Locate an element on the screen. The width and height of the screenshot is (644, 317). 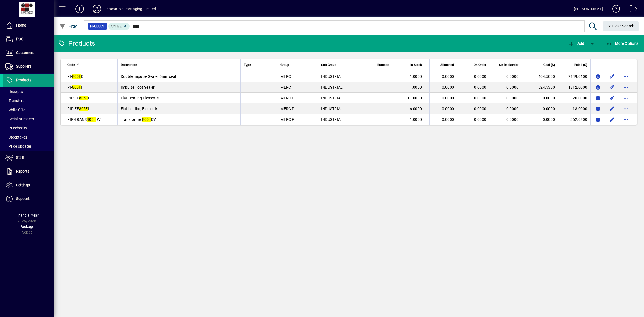
span: MERC is located at coordinates (285, 87).